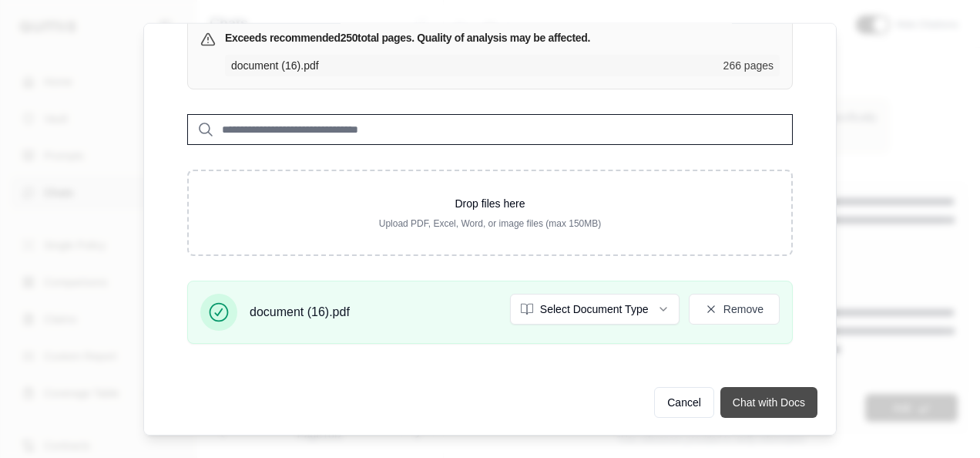  What do you see at coordinates (408, 38) in the screenshot?
I see `h3: Exceeds recommended 250 total pages. Quality of analysis may be affected.` at bounding box center [408, 38].